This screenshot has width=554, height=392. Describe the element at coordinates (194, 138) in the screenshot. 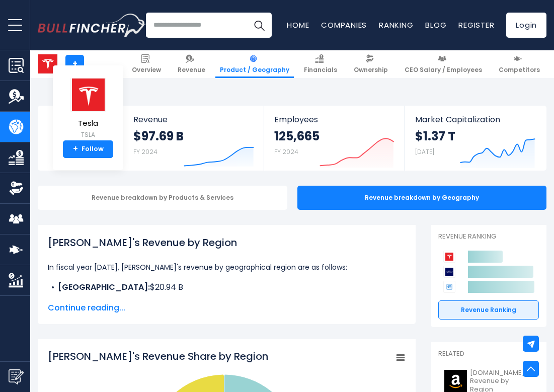

I see `a: Revenue $97.69 B FY 2024` at that location.